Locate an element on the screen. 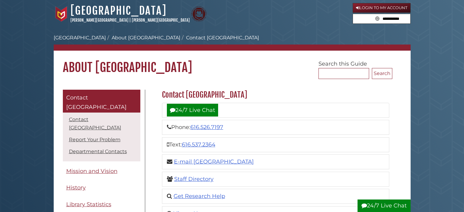 The height and width of the screenshot is (212, 464). a: Login to My Account is located at coordinates (382, 8).